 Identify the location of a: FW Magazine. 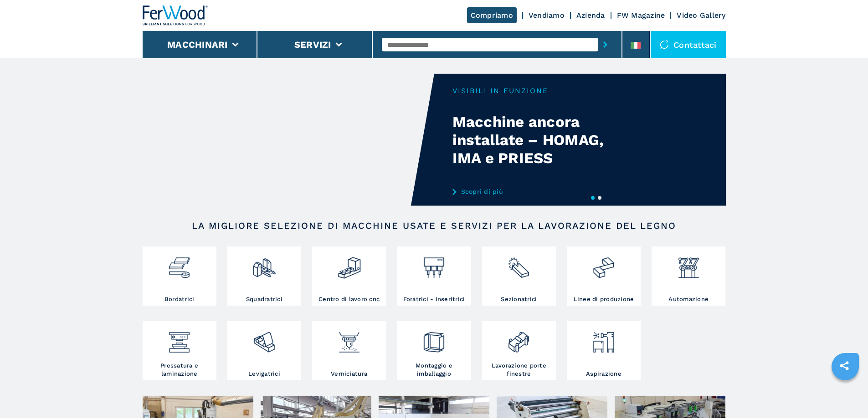
(641, 15).